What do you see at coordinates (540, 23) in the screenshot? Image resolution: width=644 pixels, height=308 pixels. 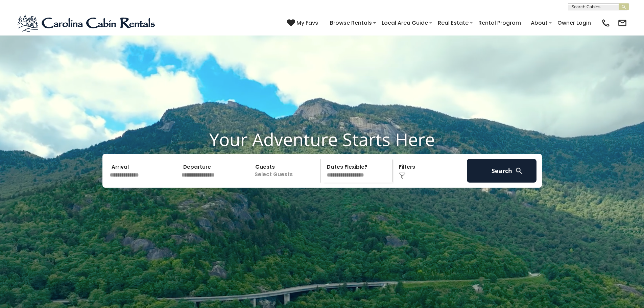 I see `a: About` at bounding box center [540, 23].